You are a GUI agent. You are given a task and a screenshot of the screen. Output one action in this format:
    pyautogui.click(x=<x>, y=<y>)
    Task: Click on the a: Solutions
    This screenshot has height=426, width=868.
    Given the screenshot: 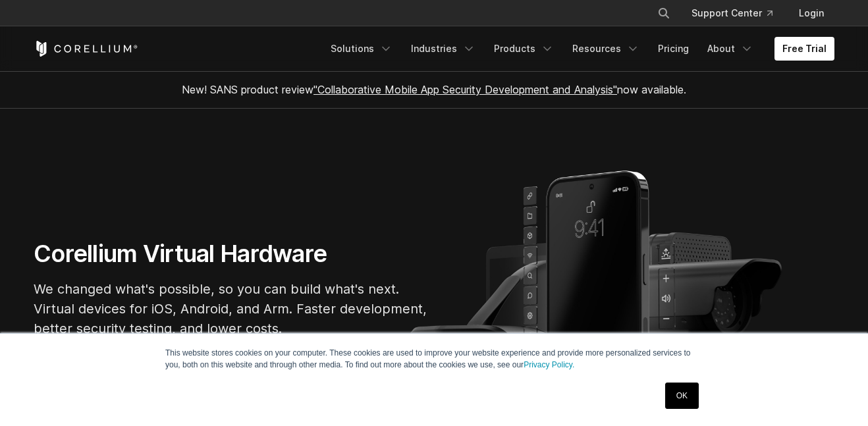 What is the action you would take?
    pyautogui.click(x=361, y=49)
    